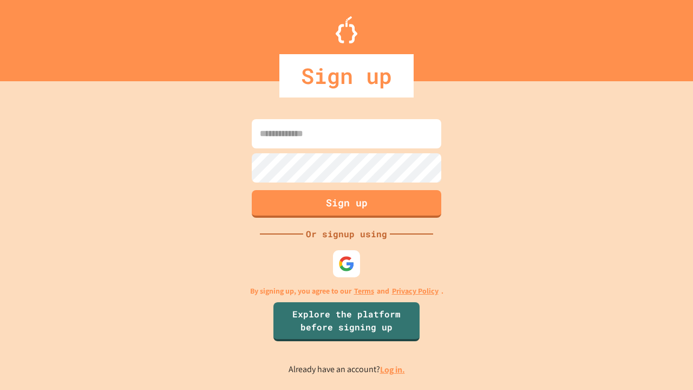 The height and width of the screenshot is (390, 693). What do you see at coordinates (392, 369) in the screenshot?
I see `a: Log in.` at bounding box center [392, 369].